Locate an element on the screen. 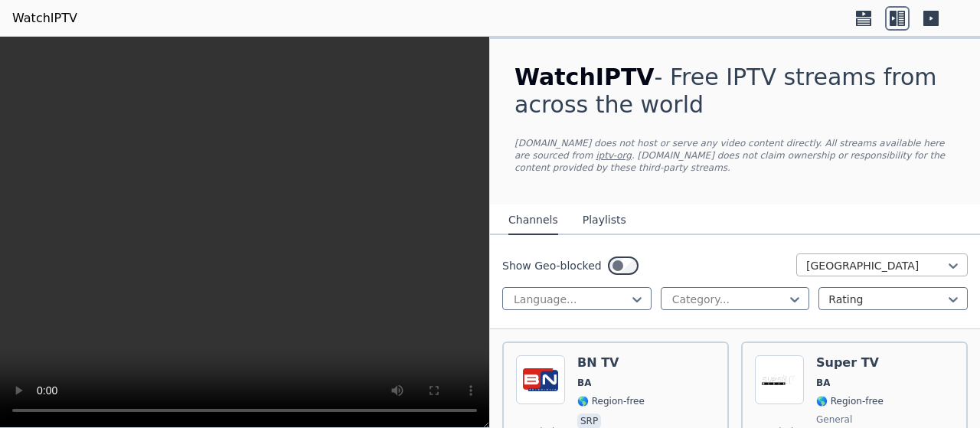 The width and height of the screenshot is (980, 428). label: Show Geo-blocked is located at coordinates (552, 266).